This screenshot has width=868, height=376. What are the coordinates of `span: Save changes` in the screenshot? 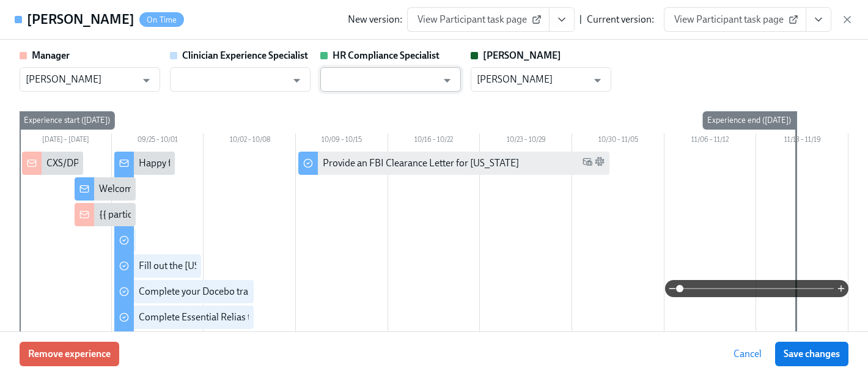 It's located at (812, 354).